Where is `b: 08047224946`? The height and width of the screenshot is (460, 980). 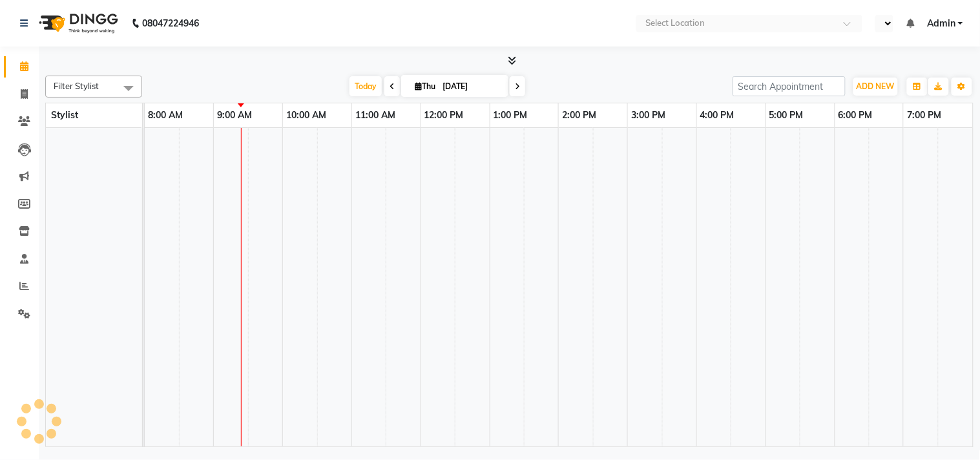 b: 08047224946 is located at coordinates (170, 23).